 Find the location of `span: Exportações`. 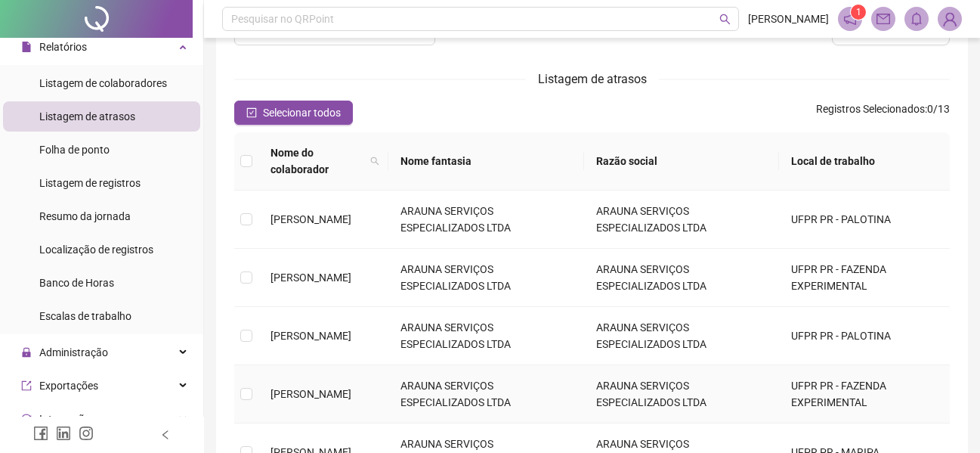

span: Exportações is located at coordinates (69, 386).